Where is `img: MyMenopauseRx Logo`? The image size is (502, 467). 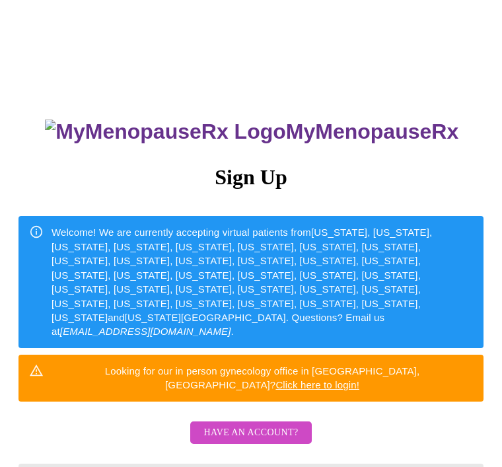
img: MyMenopauseRx Logo is located at coordinates (165, 131).